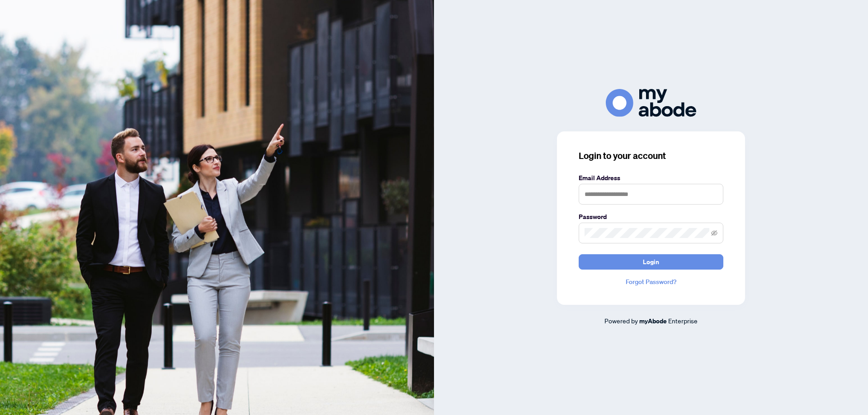  Describe the element at coordinates (651, 156) in the screenshot. I see `h3: Login to your account` at that location.